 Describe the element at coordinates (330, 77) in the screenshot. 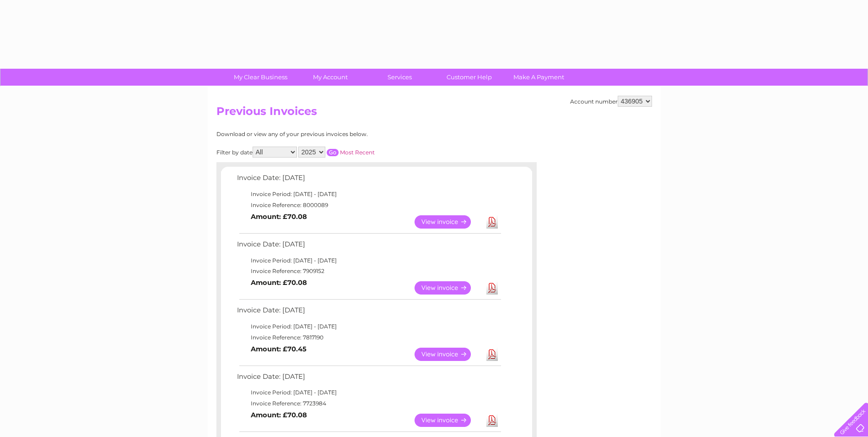

I see `a: My Account` at that location.